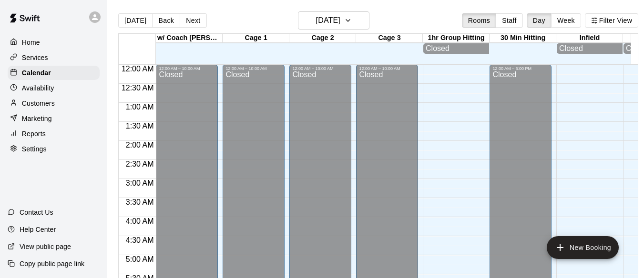  I want to click on span: 1:00 AM, so click(140, 106).